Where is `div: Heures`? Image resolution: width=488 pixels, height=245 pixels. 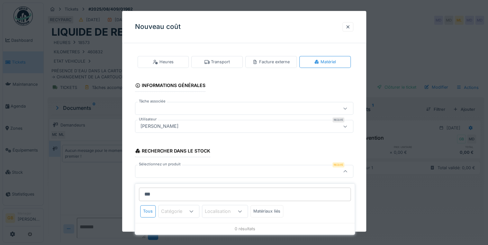 div: Heures is located at coordinates (163, 62).